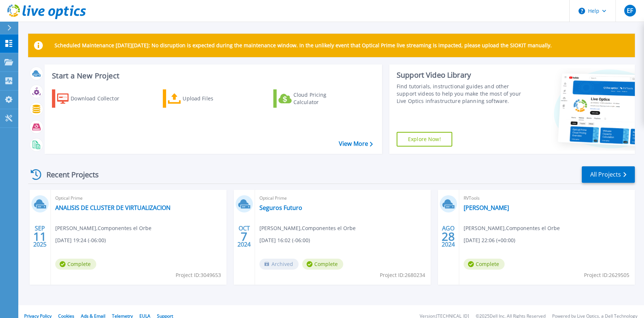 The image size is (644, 318). What do you see at coordinates (280, 208) in the screenshot?
I see `a: Seguros Futuro` at bounding box center [280, 208].